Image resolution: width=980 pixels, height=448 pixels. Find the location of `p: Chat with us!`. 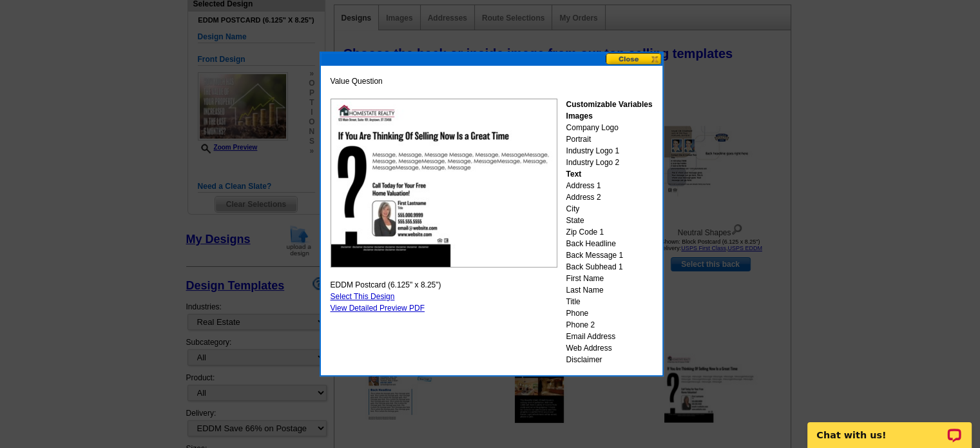

p: Chat with us! is located at coordinates (82, 27).